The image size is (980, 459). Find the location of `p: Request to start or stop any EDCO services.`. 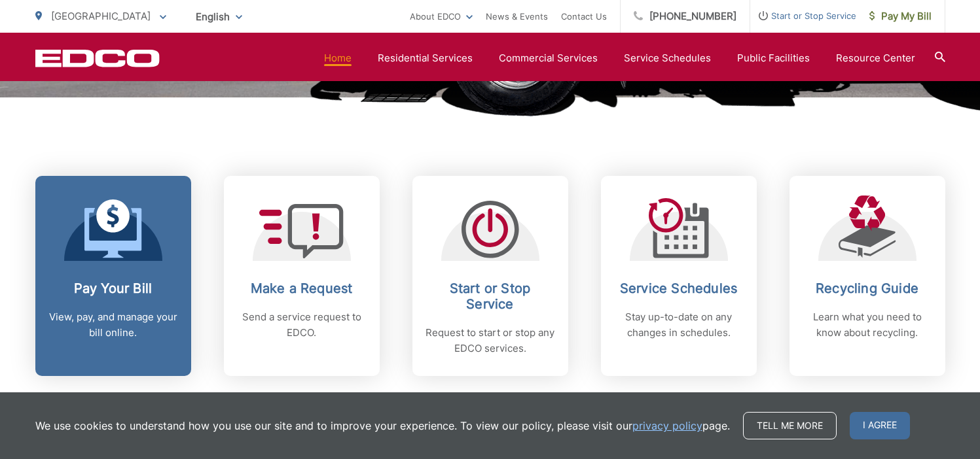

p: Request to start or stop any EDCO services. is located at coordinates (491, 341).